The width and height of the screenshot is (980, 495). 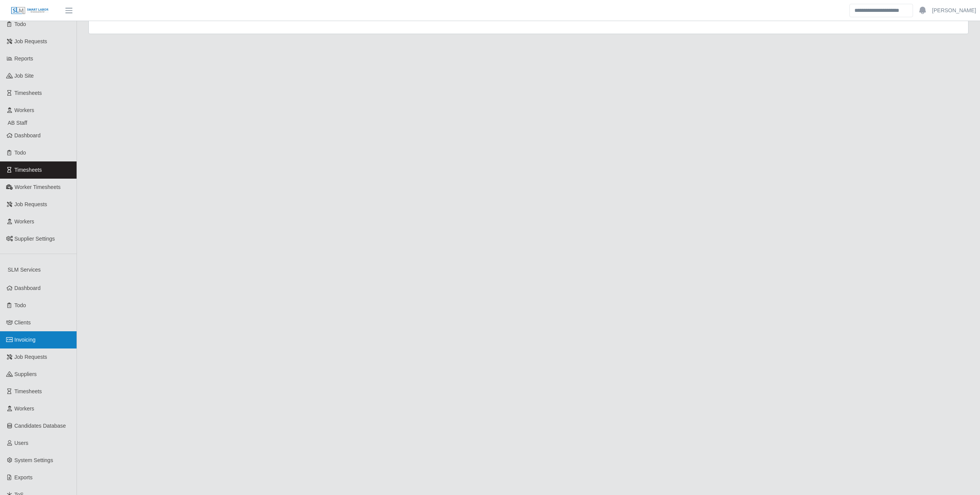 What do you see at coordinates (30, 11) in the screenshot?
I see `img: SLM Logo` at bounding box center [30, 11].